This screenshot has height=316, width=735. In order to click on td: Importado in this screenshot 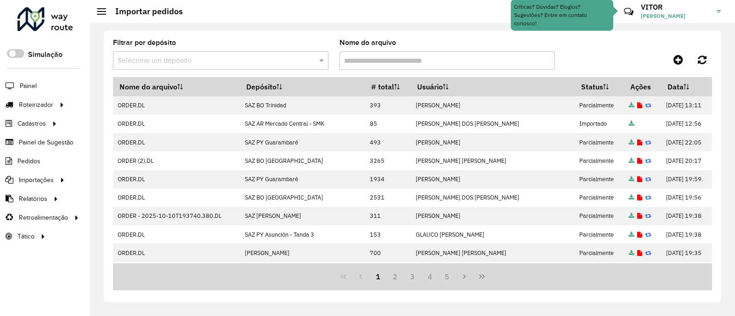, I will do `click(599, 124)`.